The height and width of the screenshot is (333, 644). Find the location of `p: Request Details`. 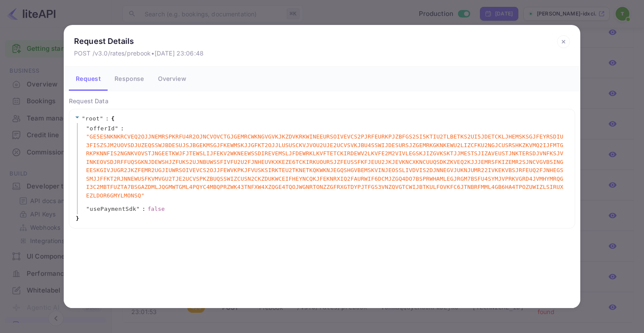

p: Request Details is located at coordinates (138, 41).